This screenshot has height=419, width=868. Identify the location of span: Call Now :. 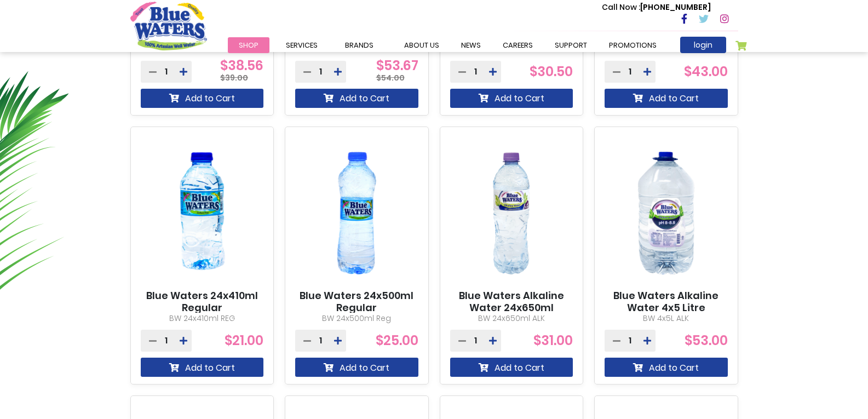
(621, 7).